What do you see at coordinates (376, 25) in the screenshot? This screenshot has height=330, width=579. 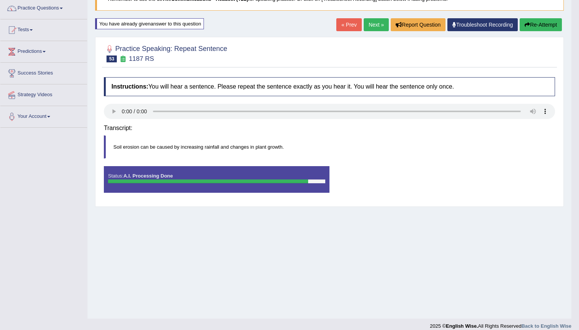 I see `a: Next »` at bounding box center [376, 25].